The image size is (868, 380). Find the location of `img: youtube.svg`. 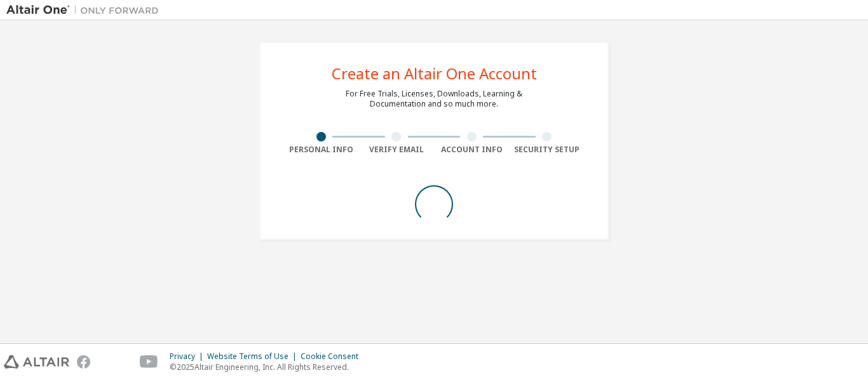

img: youtube.svg is located at coordinates (149, 362).